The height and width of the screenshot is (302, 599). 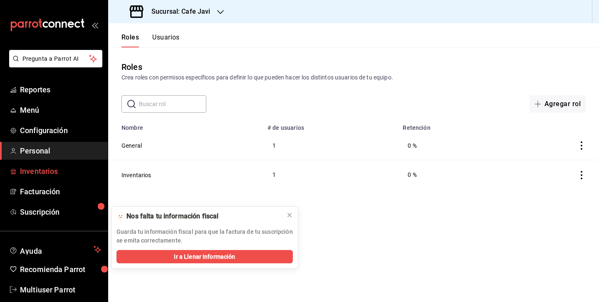 I want to click on th: Retención, so click(x=452, y=125).